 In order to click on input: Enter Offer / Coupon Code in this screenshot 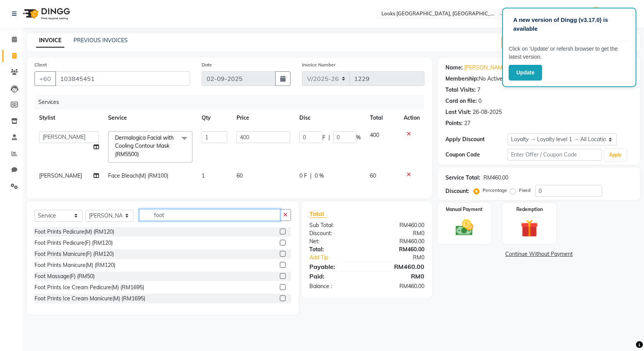, I will do `click(555, 155)`.